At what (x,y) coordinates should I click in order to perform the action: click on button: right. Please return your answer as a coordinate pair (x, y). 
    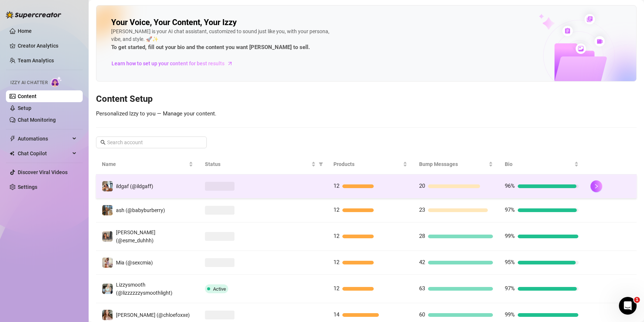
    Looking at the image, I should click on (596, 186).